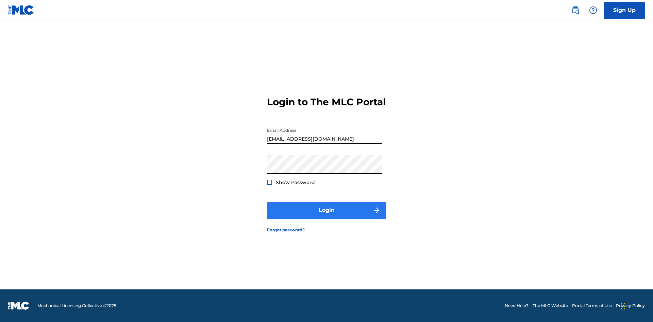 The height and width of the screenshot is (322, 653). What do you see at coordinates (593, 10) in the screenshot?
I see `img: help` at bounding box center [593, 10].